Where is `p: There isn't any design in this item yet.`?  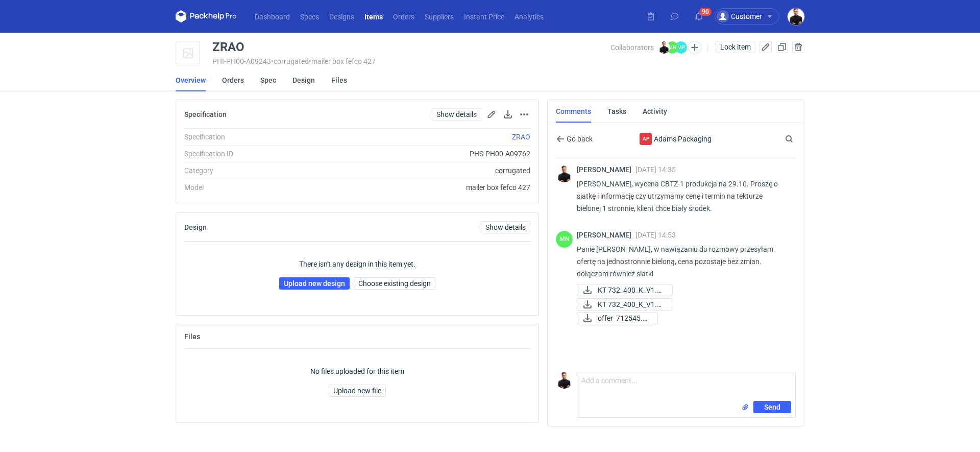
p: There isn't any design in this item yet. is located at coordinates (357, 264).